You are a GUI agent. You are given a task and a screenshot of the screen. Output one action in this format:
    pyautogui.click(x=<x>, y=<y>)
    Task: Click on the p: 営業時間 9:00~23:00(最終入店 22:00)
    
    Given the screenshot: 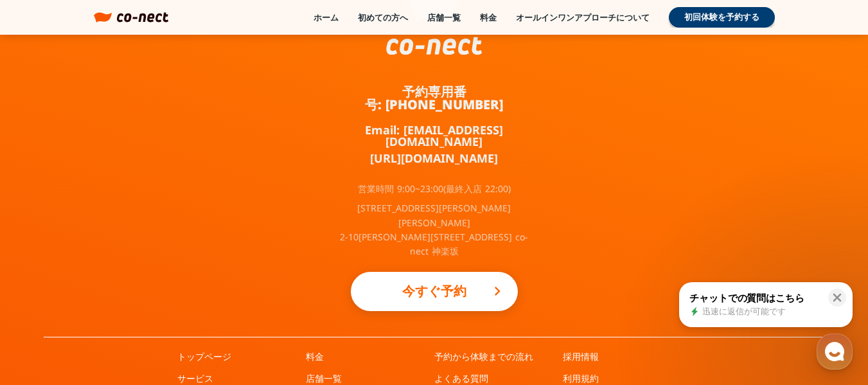 What is the action you would take?
    pyautogui.click(x=434, y=189)
    